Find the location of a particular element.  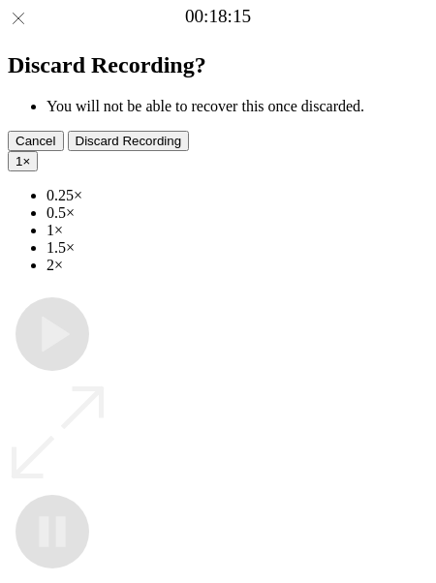

button: Cancel is located at coordinates (36, 140).